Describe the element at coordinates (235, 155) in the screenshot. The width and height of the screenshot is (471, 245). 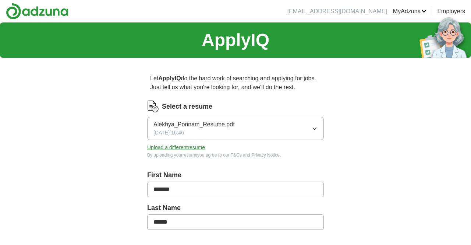
I see `div: By uploading your resume you agree to our and .` at that location.